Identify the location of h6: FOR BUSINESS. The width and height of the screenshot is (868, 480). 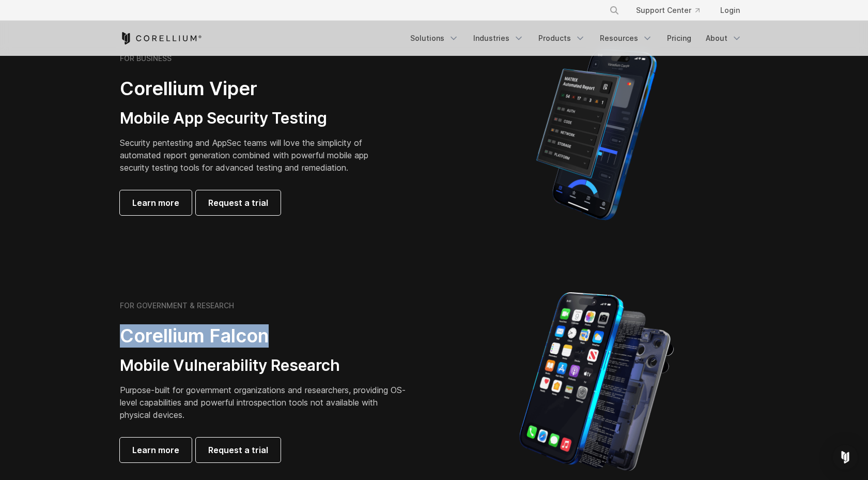
(146, 59).